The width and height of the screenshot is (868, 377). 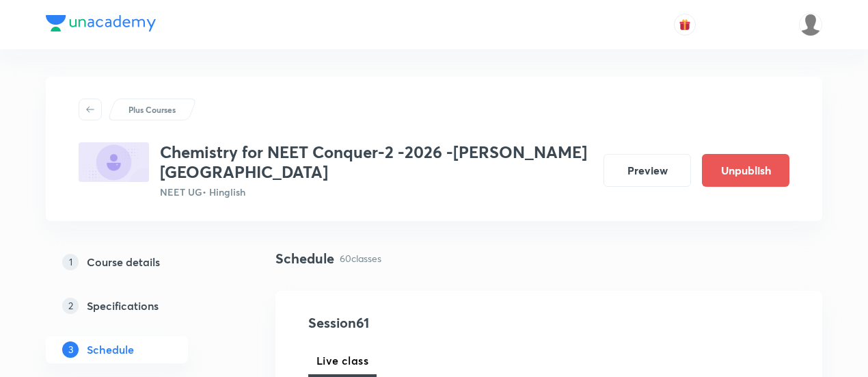 I want to click on button: avatar, so click(x=685, y=25).